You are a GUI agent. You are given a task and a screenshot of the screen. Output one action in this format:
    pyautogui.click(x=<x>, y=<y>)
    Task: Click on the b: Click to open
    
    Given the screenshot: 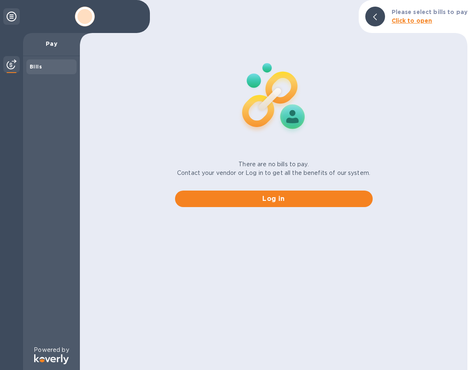 What is the action you would take?
    pyautogui.click(x=412, y=21)
    